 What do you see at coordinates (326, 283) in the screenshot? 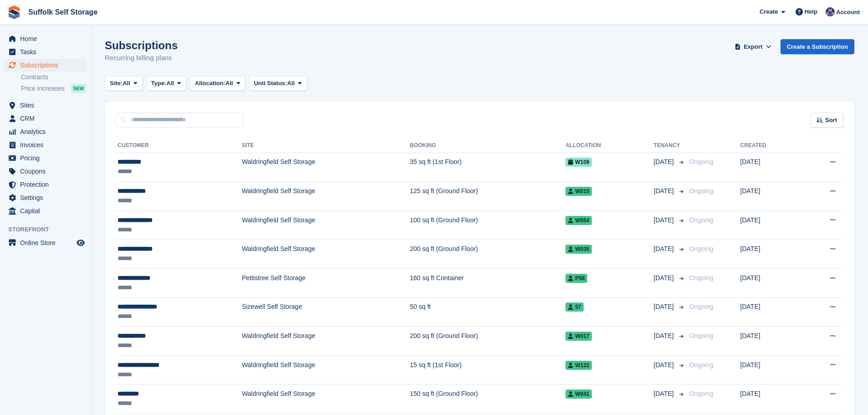
I see `td: Pettistree Self Storage` at bounding box center [326, 283].